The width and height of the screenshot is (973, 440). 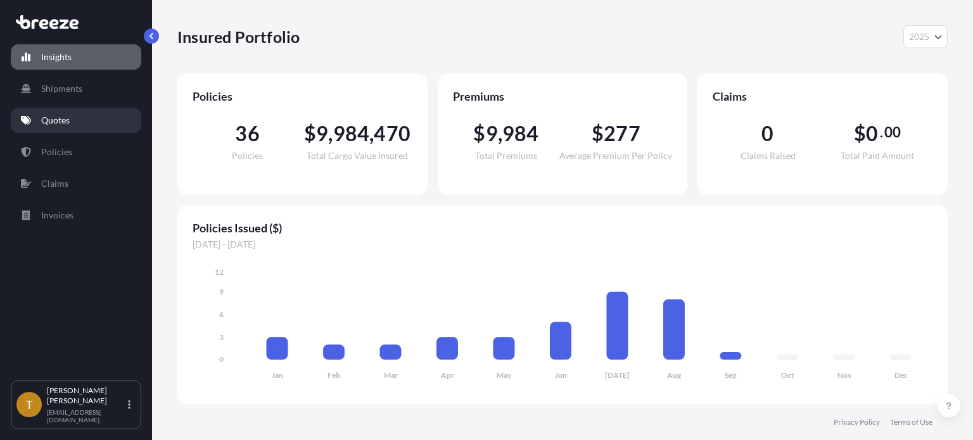 I want to click on span: T, so click(x=29, y=405).